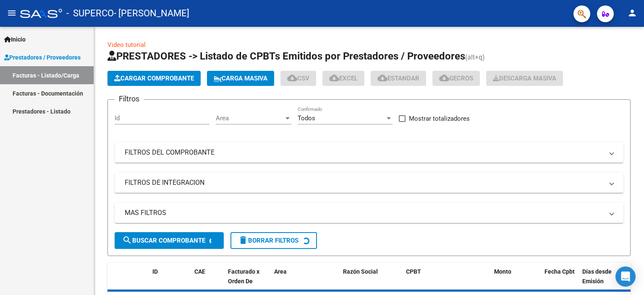 The width and height of the screenshot is (644, 295). What do you see at coordinates (298, 78) in the screenshot?
I see `span: CSV` at bounding box center [298, 78].